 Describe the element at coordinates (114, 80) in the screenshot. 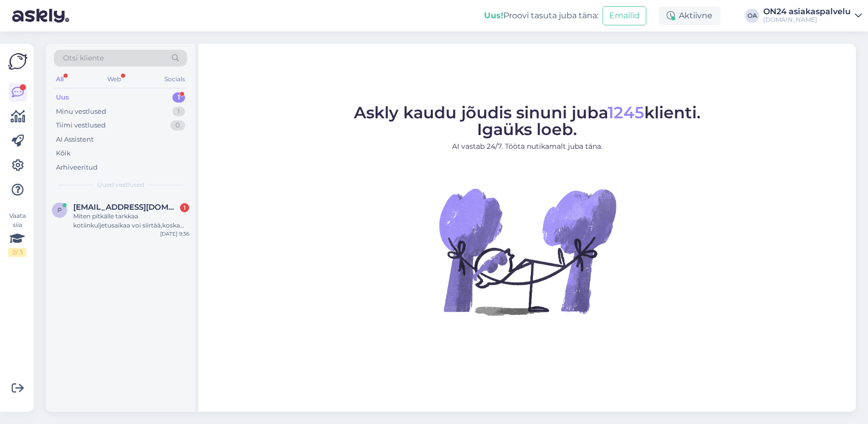

I see `div: Web` at that location.